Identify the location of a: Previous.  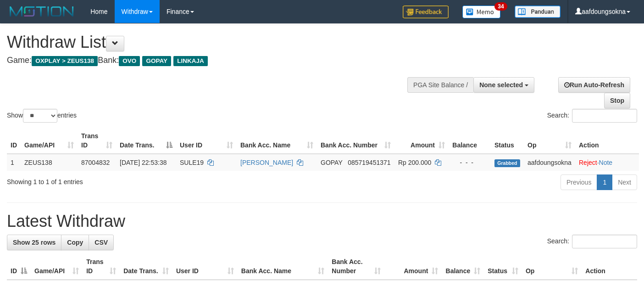
(579, 182).